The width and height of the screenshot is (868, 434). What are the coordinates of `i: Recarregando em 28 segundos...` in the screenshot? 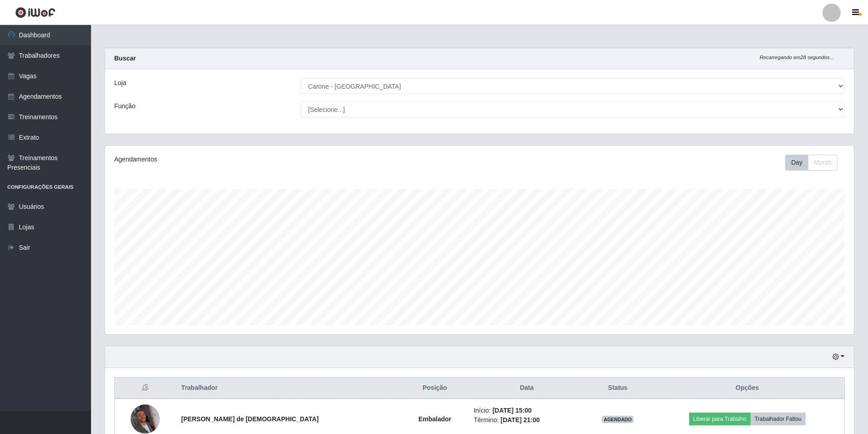 It's located at (797, 57).